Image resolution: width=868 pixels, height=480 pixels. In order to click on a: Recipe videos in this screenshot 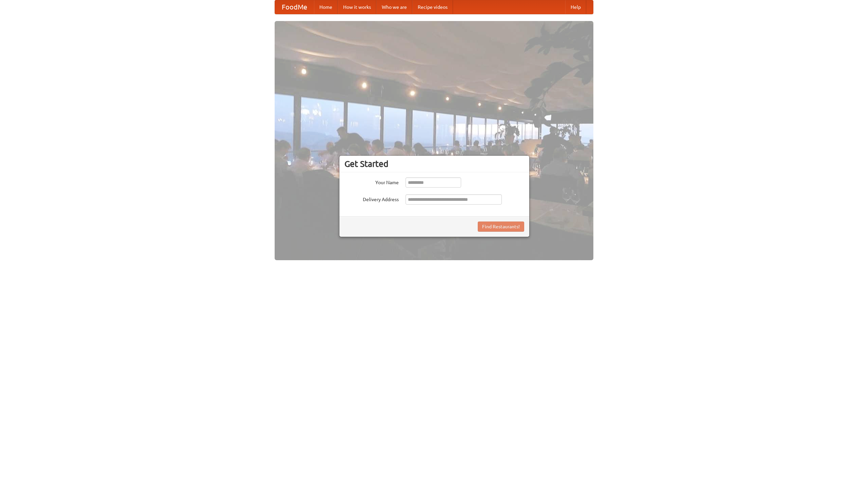, I will do `click(433, 7)`.